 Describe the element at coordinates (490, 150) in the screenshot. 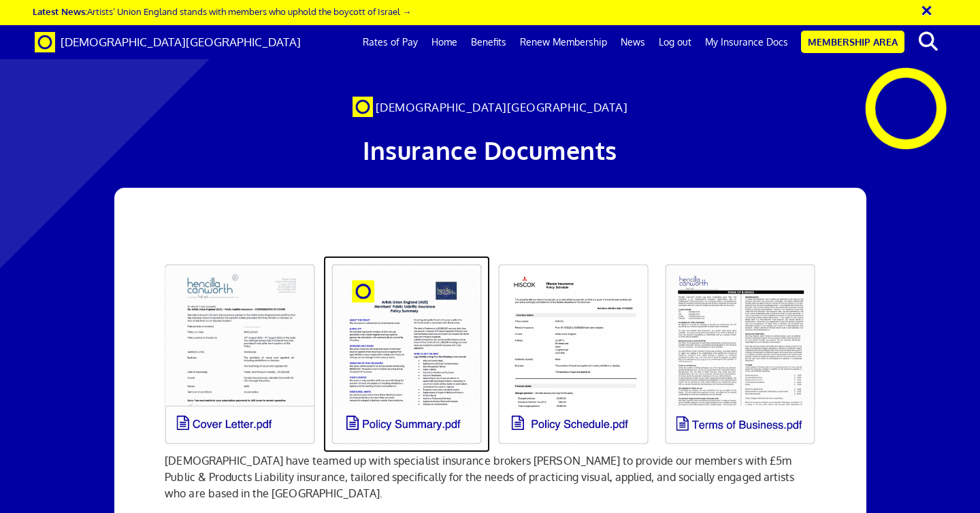

I see `span: Insurance Documents` at that location.